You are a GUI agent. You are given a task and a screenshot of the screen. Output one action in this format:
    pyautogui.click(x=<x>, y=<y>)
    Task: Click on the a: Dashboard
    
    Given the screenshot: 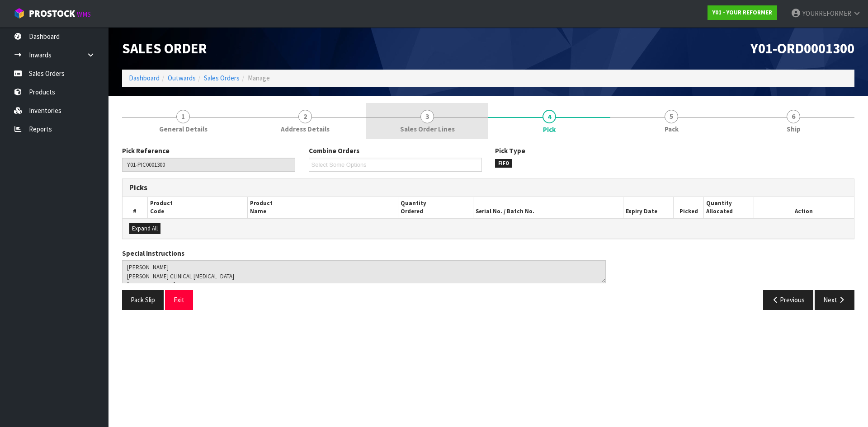 What is the action you would take?
    pyautogui.click(x=144, y=78)
    